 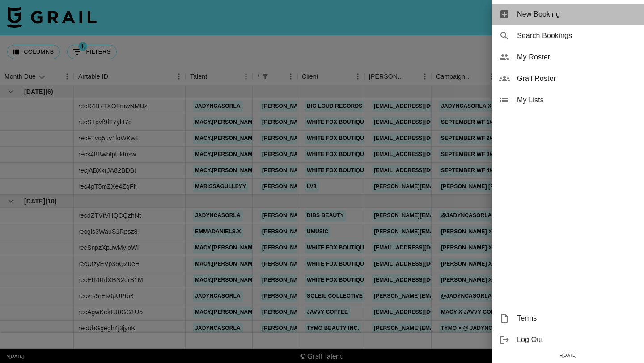 What do you see at coordinates (568, 340) in the screenshot?
I see `div: Log Out` at bounding box center [568, 340].